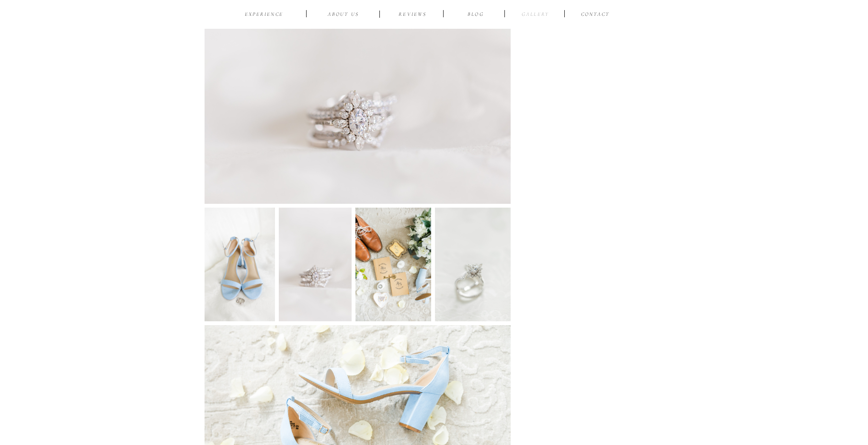  Describe the element at coordinates (343, 15) in the screenshot. I see `nav: ABOUT US` at that location.